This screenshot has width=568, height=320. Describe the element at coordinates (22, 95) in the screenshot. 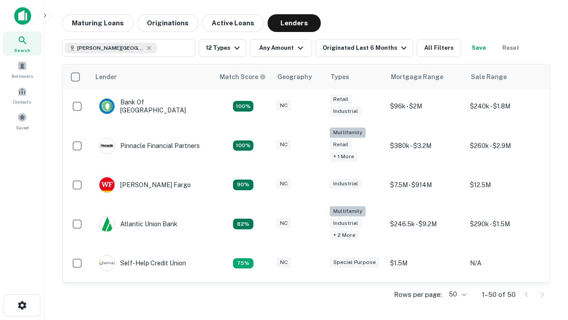

I see `a: Contacts` at that location.